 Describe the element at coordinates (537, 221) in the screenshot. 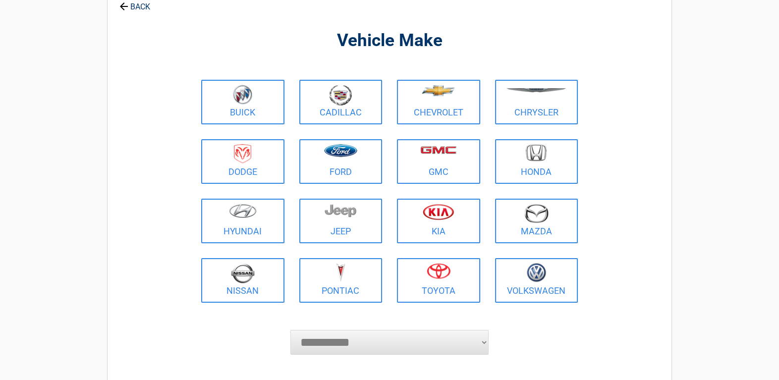

I see `a: Mazda` at that location.